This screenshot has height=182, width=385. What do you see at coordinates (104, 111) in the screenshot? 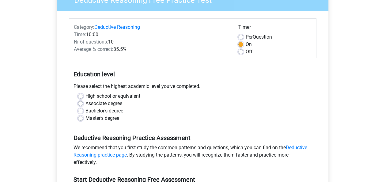
I see `label: Bachelor's degree` at bounding box center [104, 111].